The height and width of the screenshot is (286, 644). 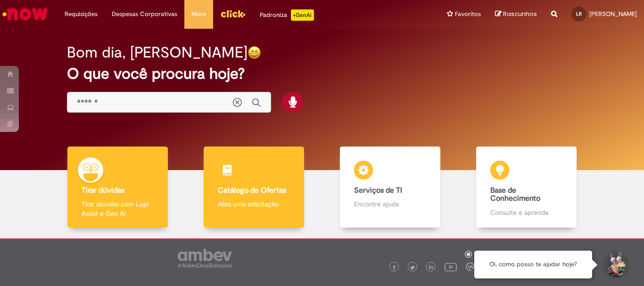 I want to click on img: ServiceNow, so click(x=25, y=14).